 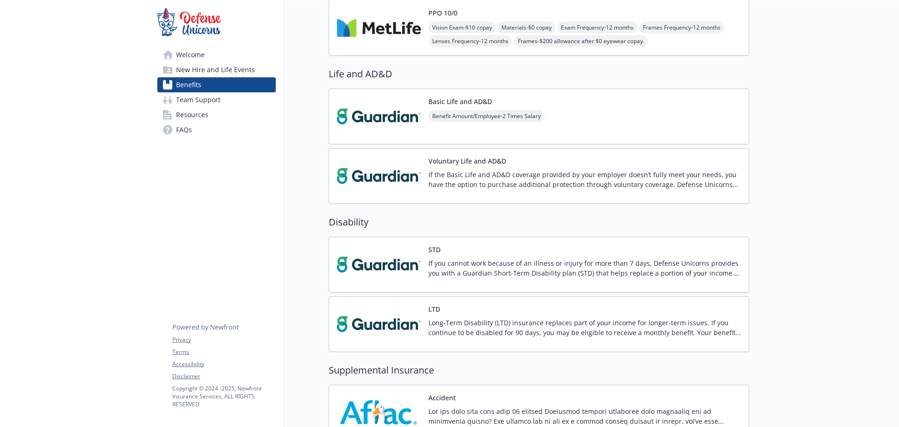 What do you see at coordinates (460, 101) in the screenshot?
I see `button: Basic Life and AD&D` at bounding box center [460, 101].